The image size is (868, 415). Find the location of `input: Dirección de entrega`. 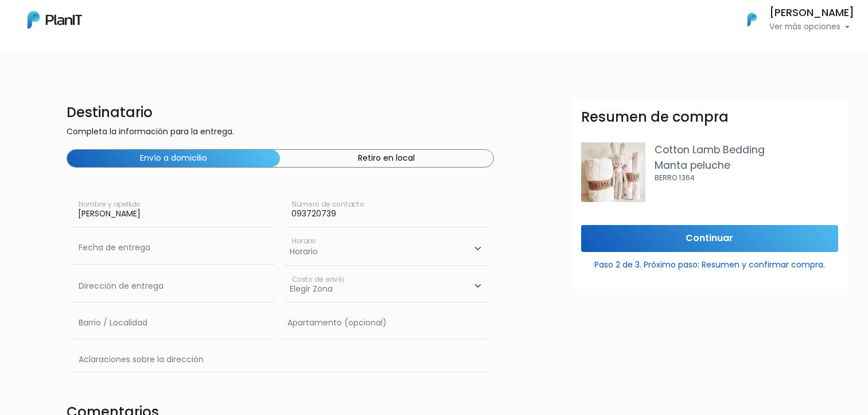

input: Dirección de entrega is located at coordinates (173, 287).